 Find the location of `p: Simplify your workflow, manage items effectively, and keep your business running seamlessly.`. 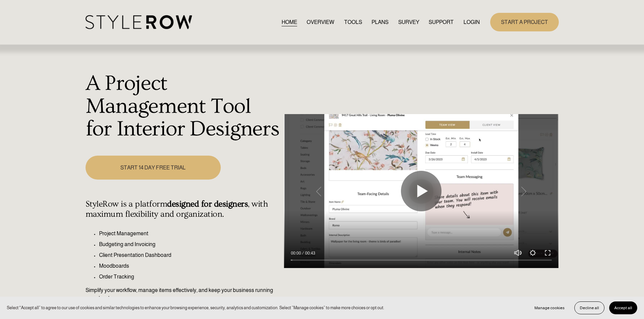

p: Simplify your workflow, manage items effectively, and keep your business running seamlessly. is located at coordinates (183, 294).